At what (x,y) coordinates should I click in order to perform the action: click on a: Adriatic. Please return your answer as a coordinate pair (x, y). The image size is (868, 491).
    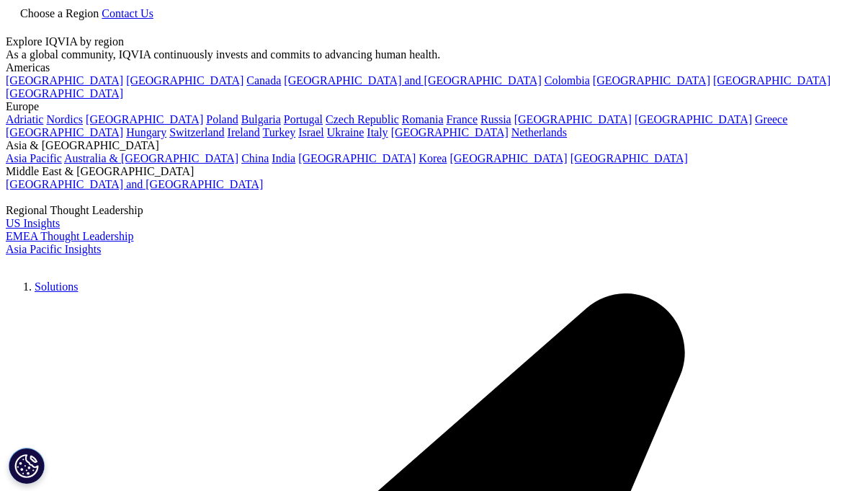
    Looking at the image, I should click on (25, 119).